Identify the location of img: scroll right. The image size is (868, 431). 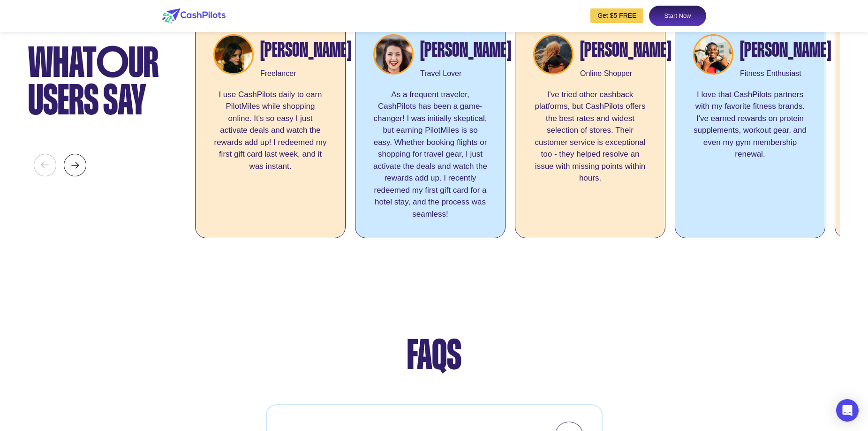
(75, 165).